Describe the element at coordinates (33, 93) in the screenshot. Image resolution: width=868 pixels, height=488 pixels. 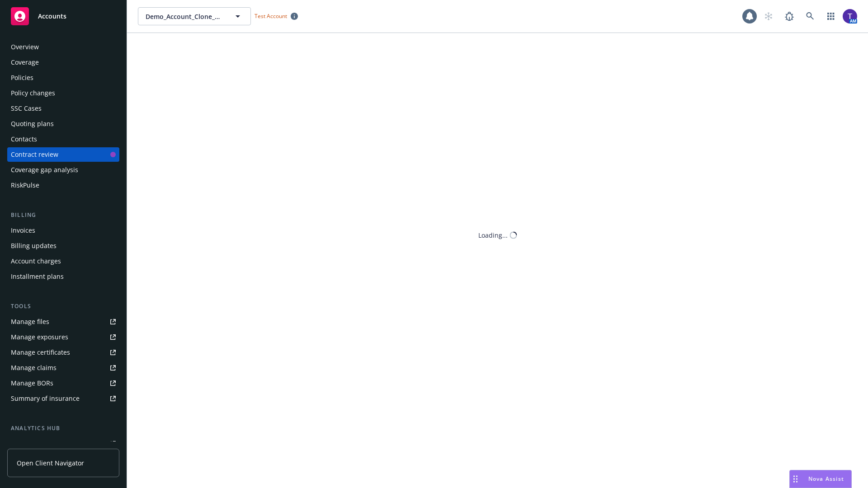
I see `div: Policy changes` at that location.